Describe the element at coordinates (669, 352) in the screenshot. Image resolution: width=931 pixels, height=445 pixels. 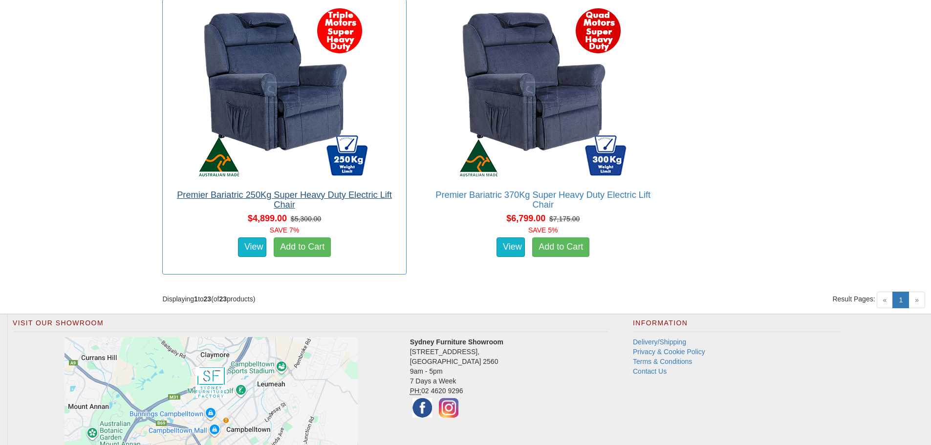
I see `a: Privacy & Cookie Policy` at that location.